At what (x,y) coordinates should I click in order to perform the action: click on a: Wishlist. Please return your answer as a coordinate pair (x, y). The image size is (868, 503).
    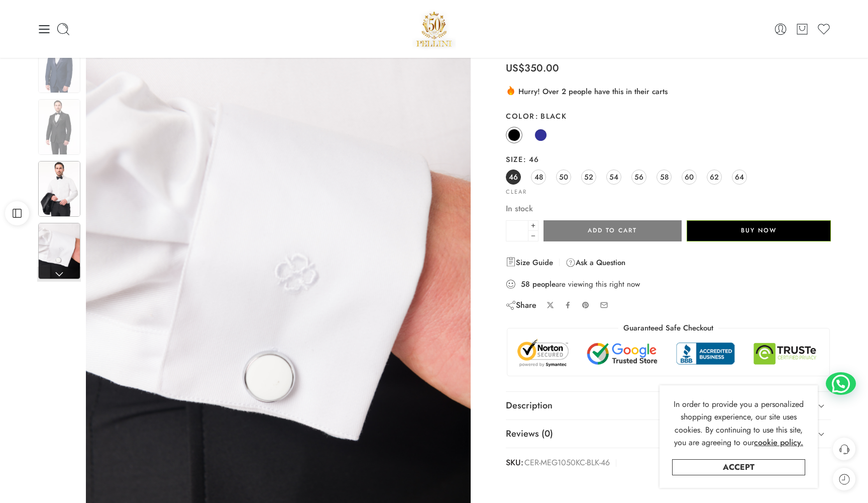
    Looking at the image, I should click on (824, 29).